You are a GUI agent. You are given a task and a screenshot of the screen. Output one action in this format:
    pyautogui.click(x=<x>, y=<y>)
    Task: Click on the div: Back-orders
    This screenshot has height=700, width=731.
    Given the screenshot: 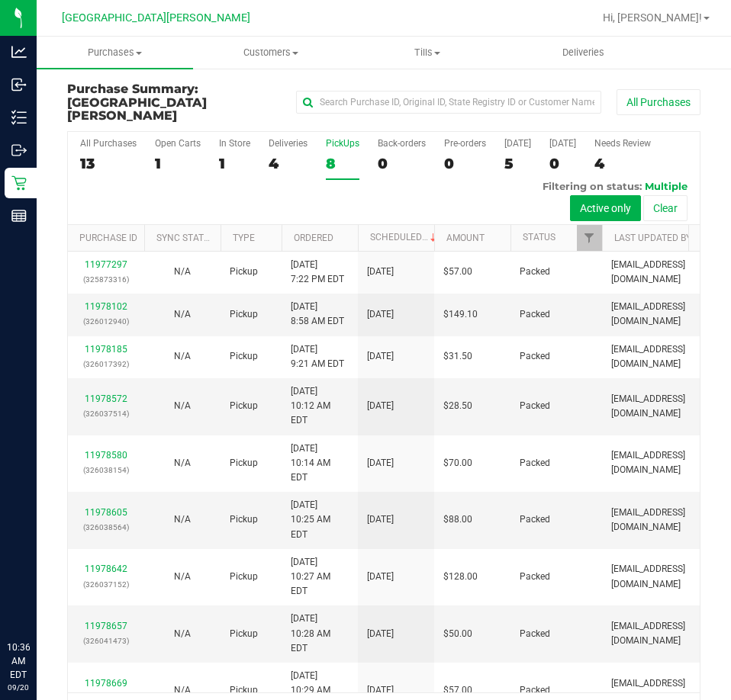 What is the action you would take?
    pyautogui.click(x=402, y=143)
    